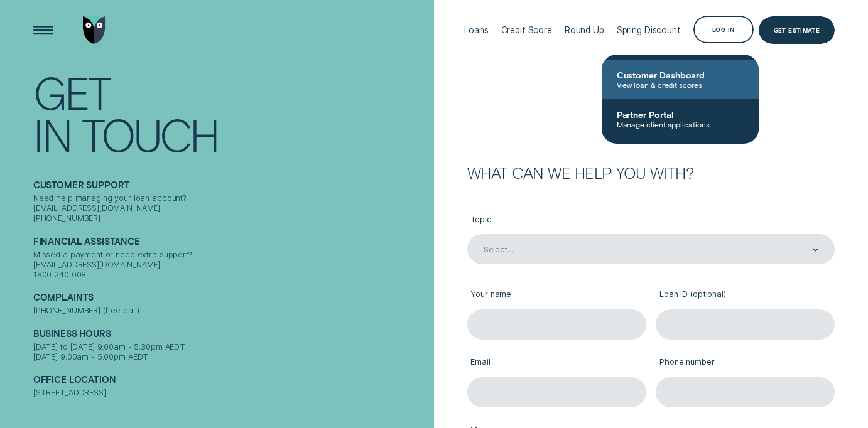 The height and width of the screenshot is (428, 868). I want to click on h2: Complaints, so click(231, 299).